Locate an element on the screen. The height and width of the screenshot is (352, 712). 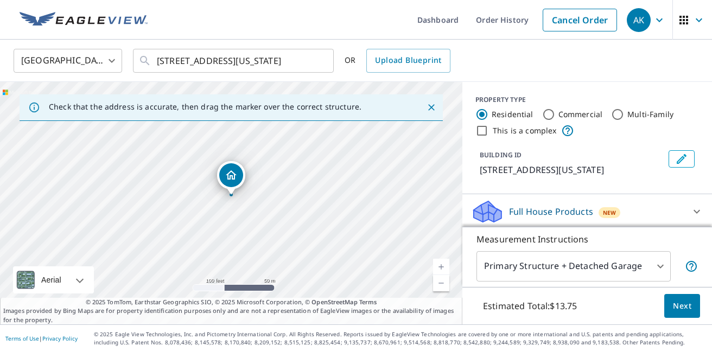
a: Current Level 18, Zoom In is located at coordinates (441, 267).